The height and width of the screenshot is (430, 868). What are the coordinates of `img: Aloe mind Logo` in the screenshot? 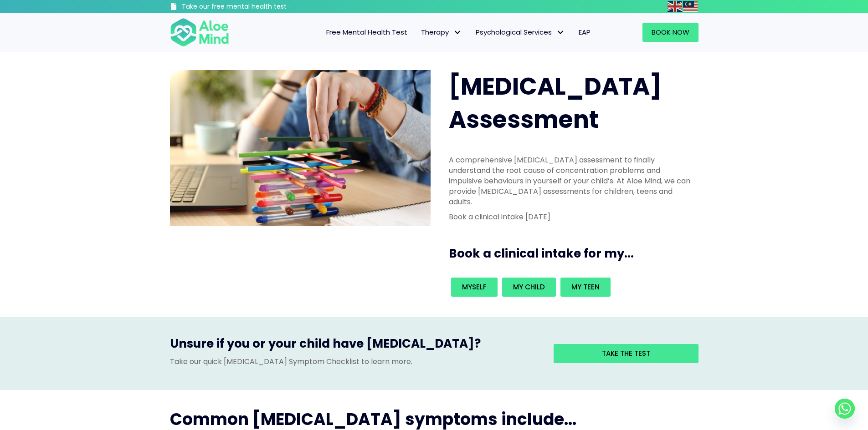 It's located at (199, 33).